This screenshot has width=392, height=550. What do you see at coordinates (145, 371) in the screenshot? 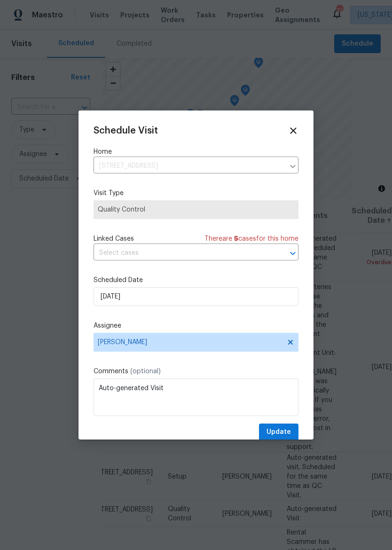
I see `span: (optional)` at bounding box center [145, 371].